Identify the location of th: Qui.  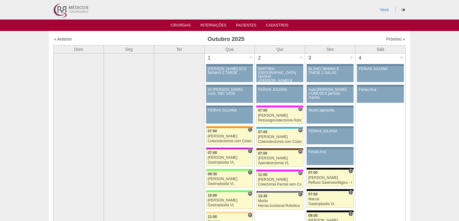
(280, 49).